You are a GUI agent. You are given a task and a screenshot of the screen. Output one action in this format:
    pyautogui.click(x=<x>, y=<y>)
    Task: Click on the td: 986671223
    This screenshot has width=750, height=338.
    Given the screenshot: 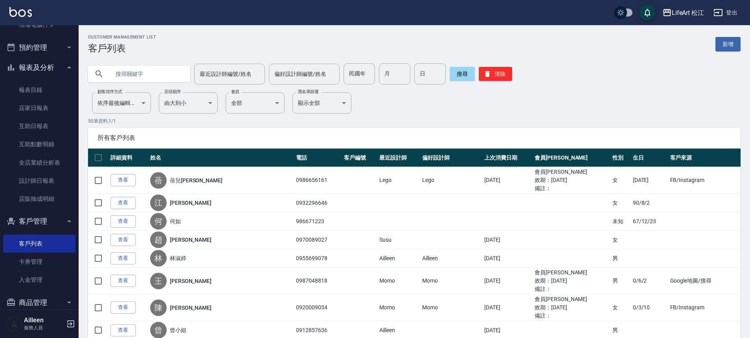 What is the action you would take?
    pyautogui.click(x=318, y=221)
    